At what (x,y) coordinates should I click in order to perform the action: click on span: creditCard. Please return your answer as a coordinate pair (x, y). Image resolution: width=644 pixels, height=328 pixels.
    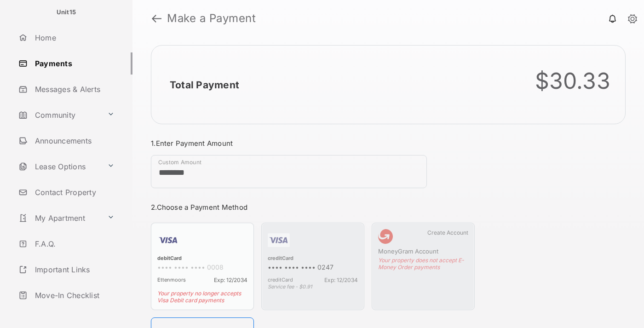
    Looking at the image, I should click on (280, 280).